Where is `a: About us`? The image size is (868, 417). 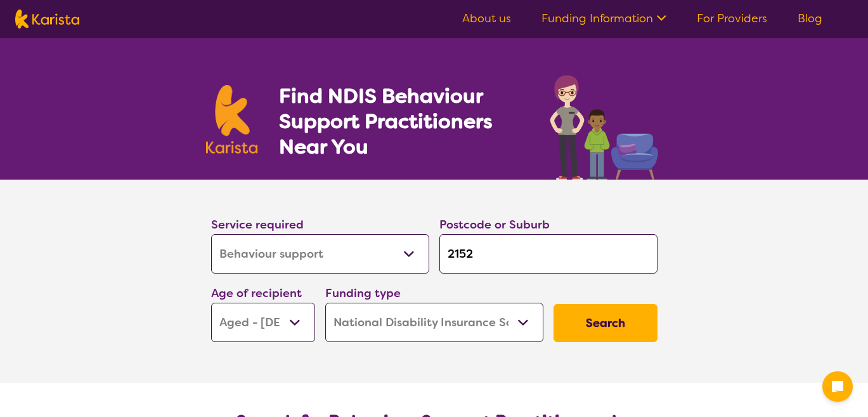
a: About us is located at coordinates (486, 19).